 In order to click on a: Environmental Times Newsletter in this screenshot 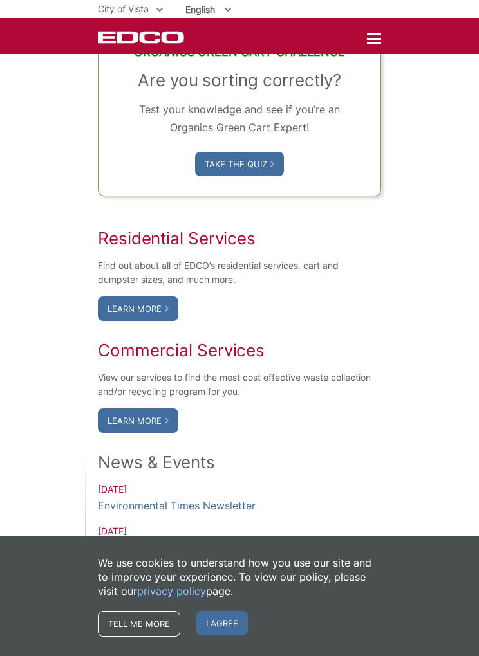, I will do `click(176, 506)`.